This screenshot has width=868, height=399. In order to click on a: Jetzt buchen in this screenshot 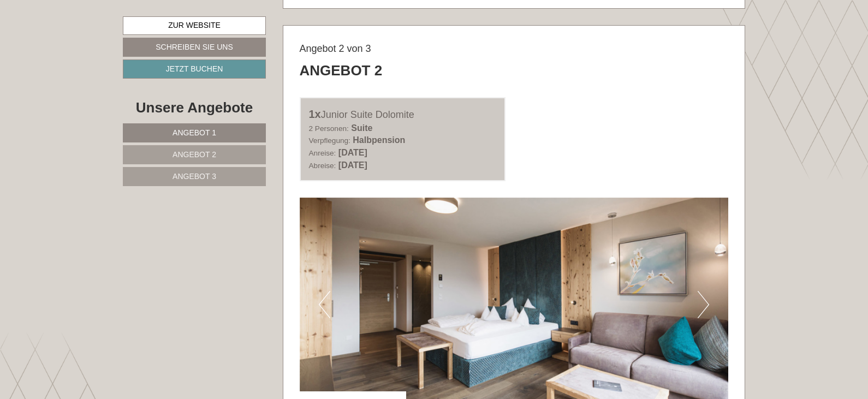, I will do `click(195, 69)`.